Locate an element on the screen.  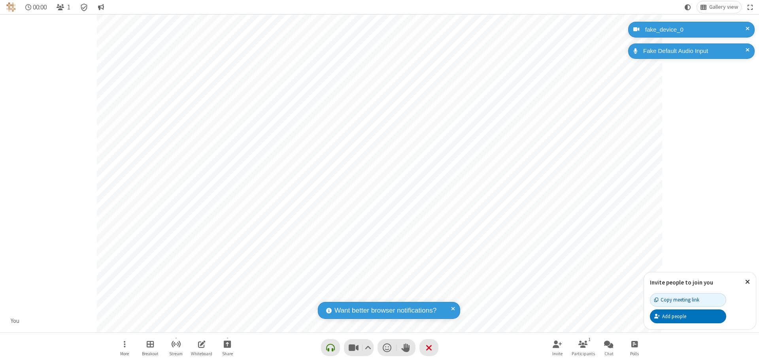
div: Meeting details Encryption enabled is located at coordinates (84, 7).